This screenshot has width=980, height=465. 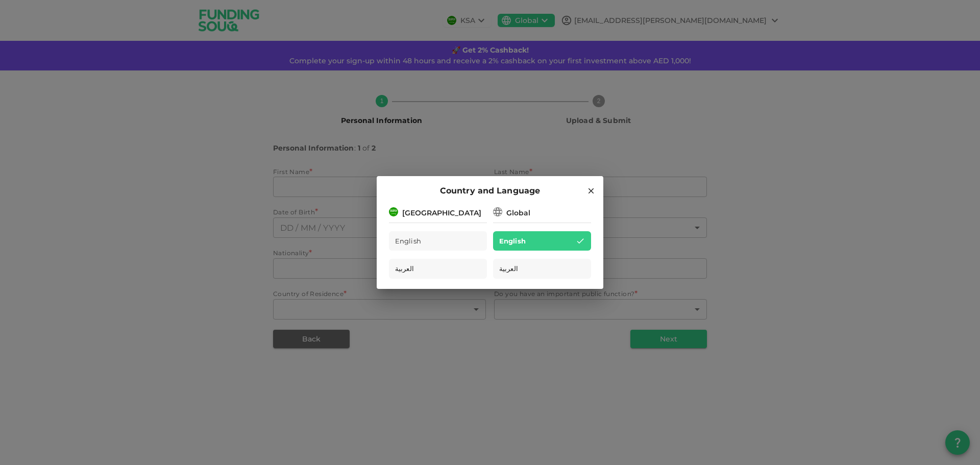 What do you see at coordinates (518, 212) in the screenshot?
I see `div: Global` at bounding box center [518, 212].